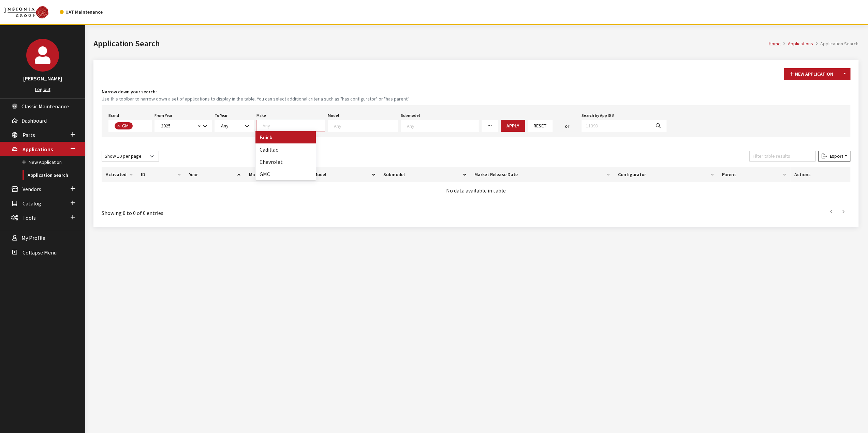  I want to click on h4: Narrow down your search:, so click(476, 91).